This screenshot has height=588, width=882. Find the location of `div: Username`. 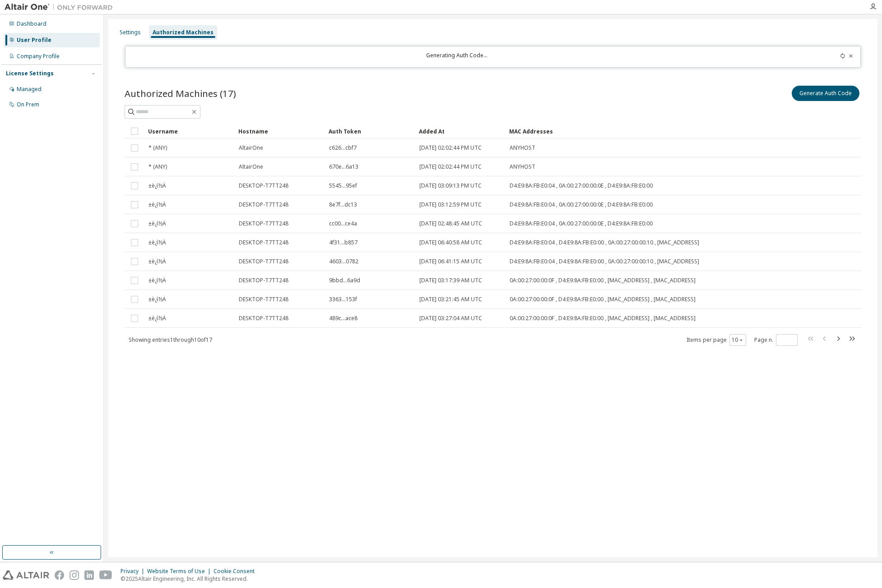

div: Username is located at coordinates (189, 131).